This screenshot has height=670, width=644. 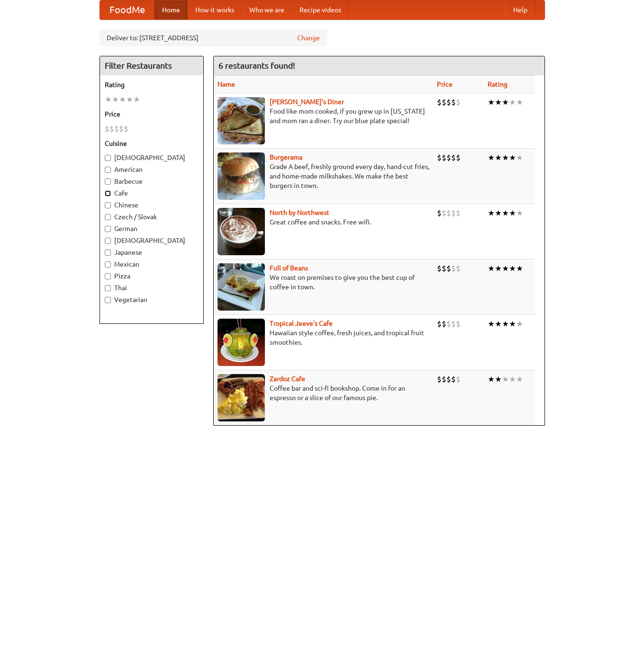 What do you see at coordinates (288, 268) in the screenshot?
I see `b: Full of Beans` at bounding box center [288, 268].